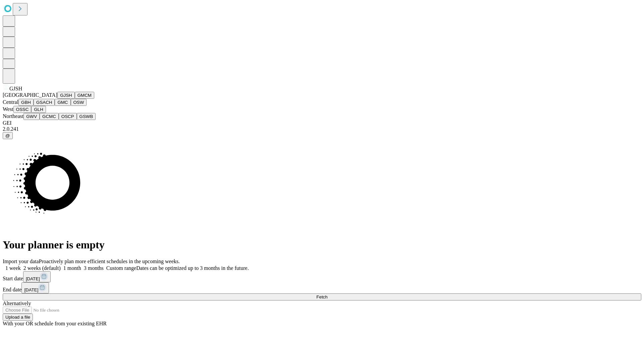 The image size is (644, 363). Describe the element at coordinates (26, 102) in the screenshot. I see `button: GBH` at that location.